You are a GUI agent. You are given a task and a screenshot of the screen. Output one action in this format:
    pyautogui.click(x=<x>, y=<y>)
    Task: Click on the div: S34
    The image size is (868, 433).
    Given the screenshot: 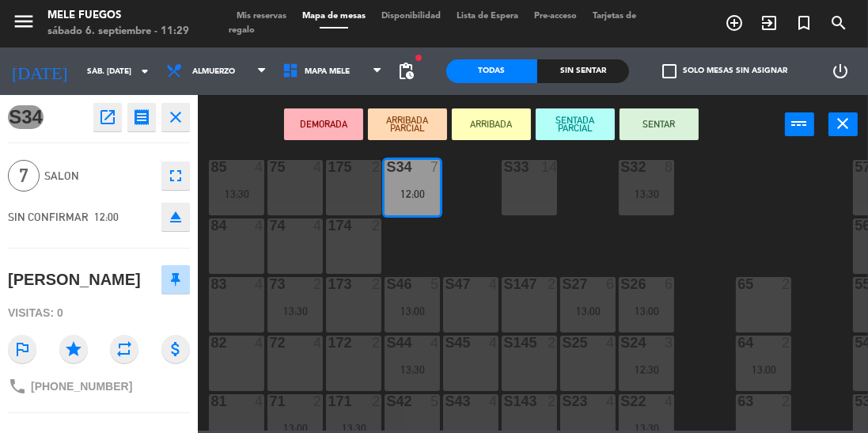 What is the action you would take?
    pyautogui.click(x=386, y=167)
    